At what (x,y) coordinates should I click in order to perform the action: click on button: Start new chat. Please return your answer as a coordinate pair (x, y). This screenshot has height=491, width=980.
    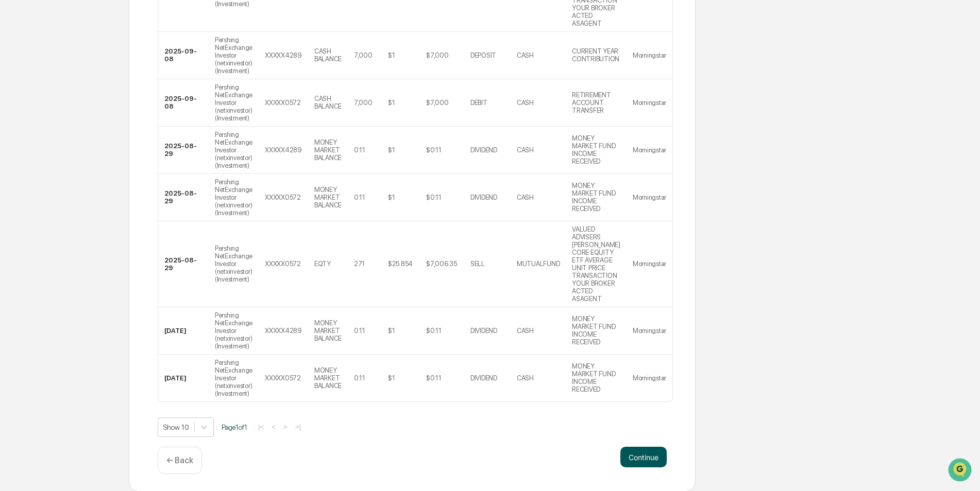
    Looking at the image, I should click on (181, 88).